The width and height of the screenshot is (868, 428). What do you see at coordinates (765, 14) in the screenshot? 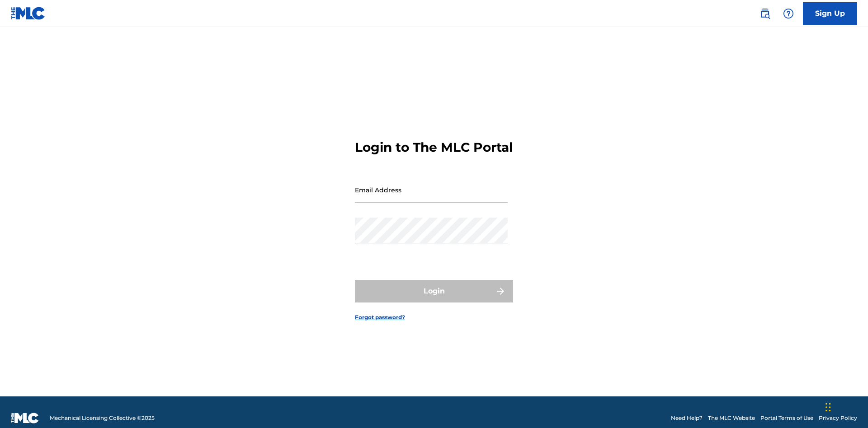
I see `img: search` at bounding box center [765, 14].